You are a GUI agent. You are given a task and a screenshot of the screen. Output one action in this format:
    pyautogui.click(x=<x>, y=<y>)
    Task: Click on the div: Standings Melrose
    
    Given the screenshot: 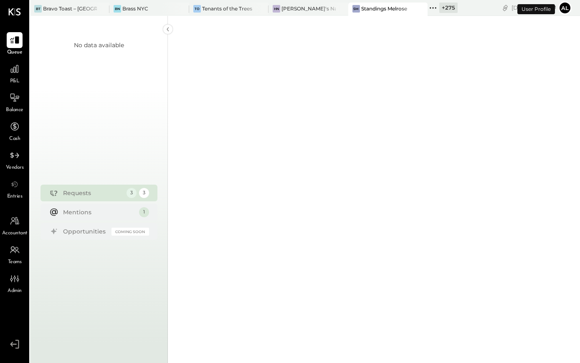 What is the action you would take?
    pyautogui.click(x=384, y=8)
    